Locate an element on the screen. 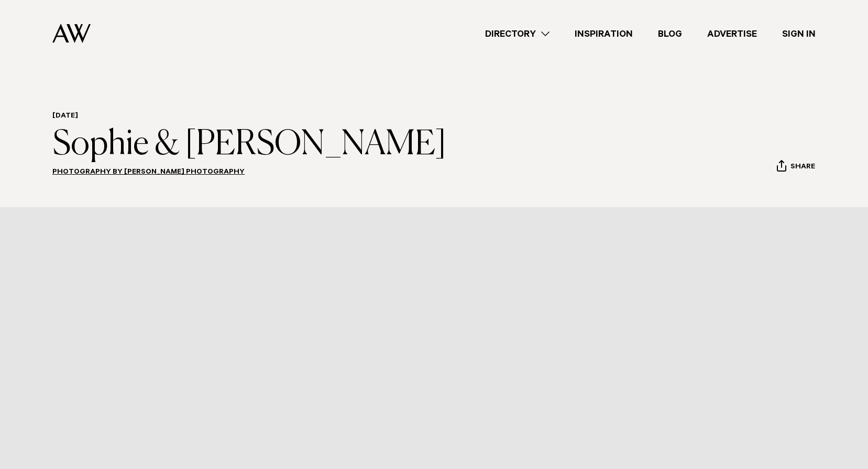 Image resolution: width=868 pixels, height=469 pixels. a: Directory is located at coordinates (517, 33).